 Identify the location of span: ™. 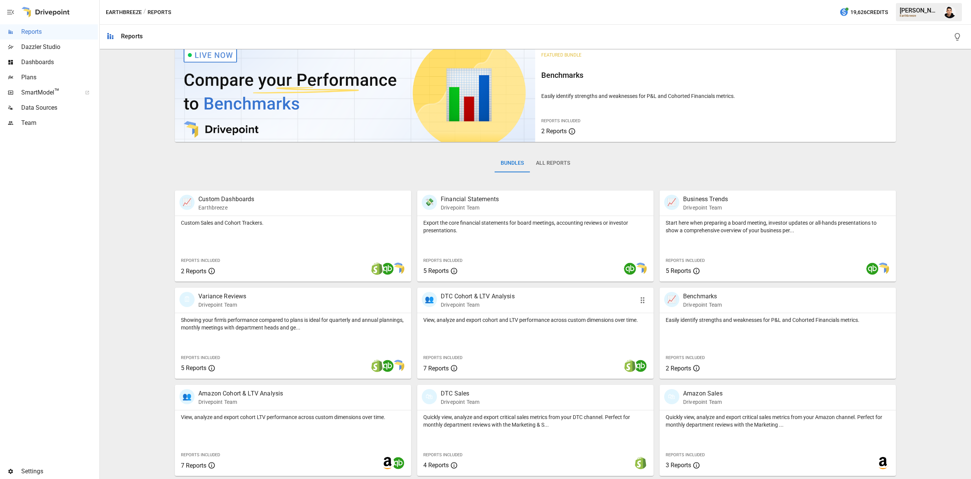
(57, 91).